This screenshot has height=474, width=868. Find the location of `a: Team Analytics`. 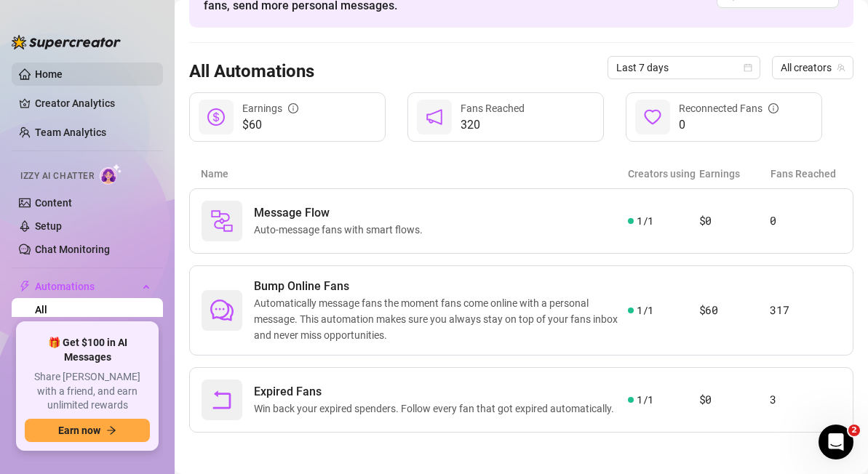

a: Team Analytics is located at coordinates (71, 133).